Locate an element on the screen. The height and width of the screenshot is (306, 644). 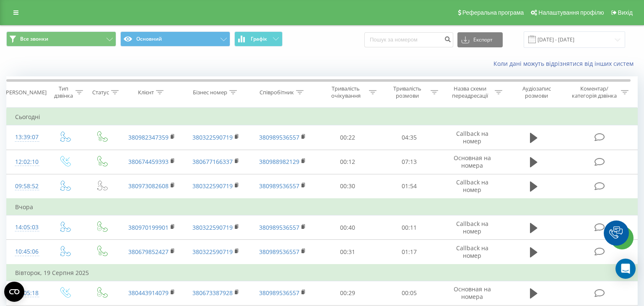
a: 380970199901 is located at coordinates (148, 227).